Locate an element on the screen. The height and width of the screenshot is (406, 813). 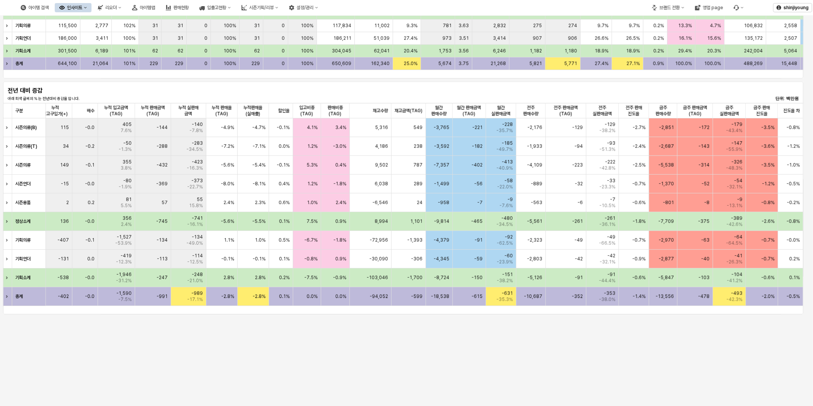
span: 20.3% is located at coordinates (714, 51).